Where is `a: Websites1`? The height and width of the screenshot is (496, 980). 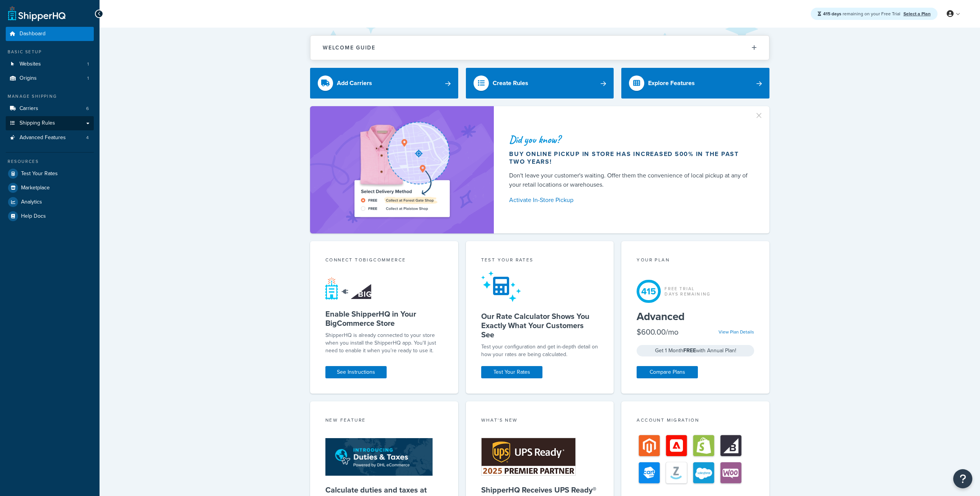 a: Websites1 is located at coordinates (49, 64).